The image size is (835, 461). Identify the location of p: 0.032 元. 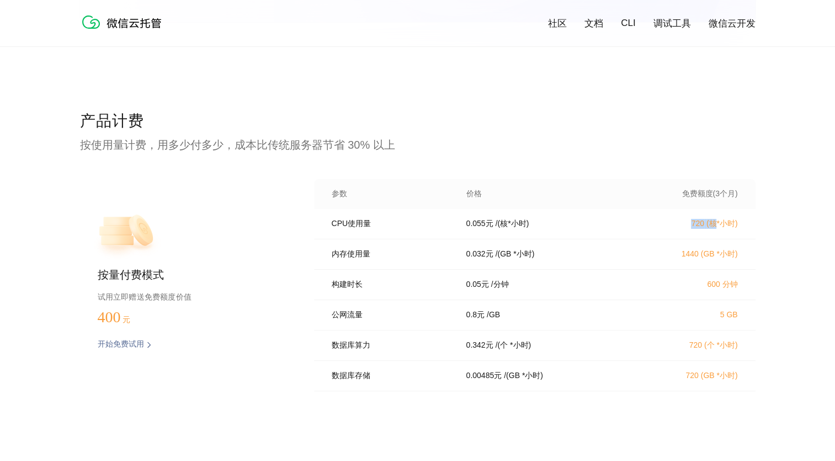
(480, 254).